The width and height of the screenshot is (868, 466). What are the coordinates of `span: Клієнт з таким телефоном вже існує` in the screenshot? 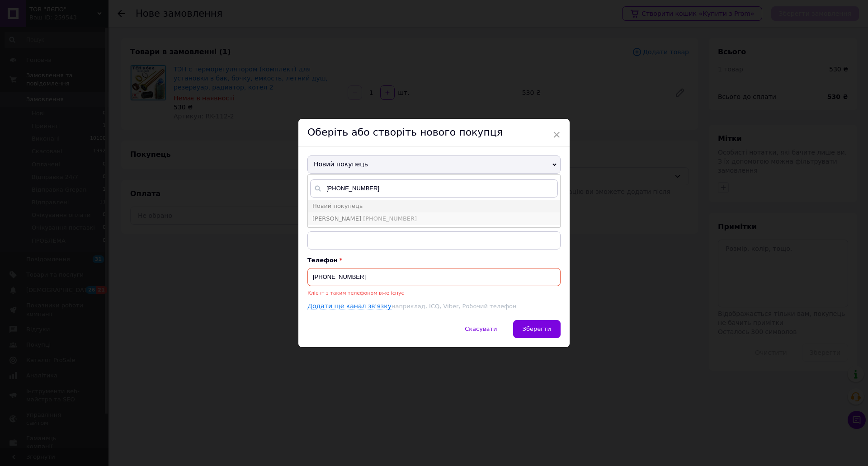 It's located at (356, 293).